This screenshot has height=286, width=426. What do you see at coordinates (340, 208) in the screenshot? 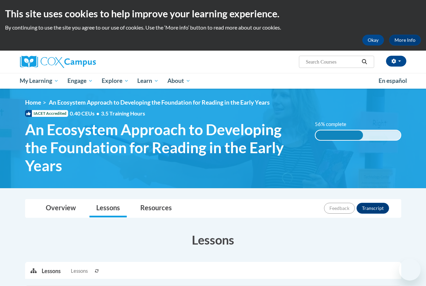
I see `button: Feedback` at bounding box center [340, 208].